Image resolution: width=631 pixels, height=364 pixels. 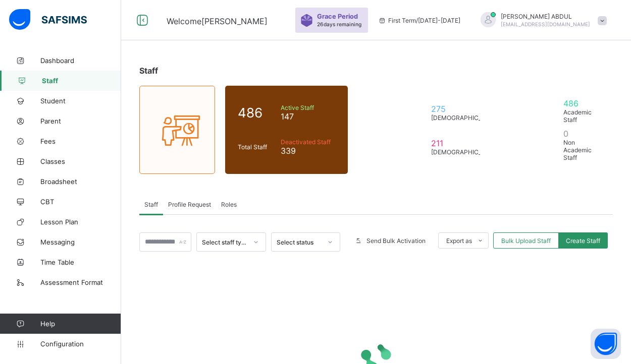 I want to click on span: session/term information, so click(x=419, y=20).